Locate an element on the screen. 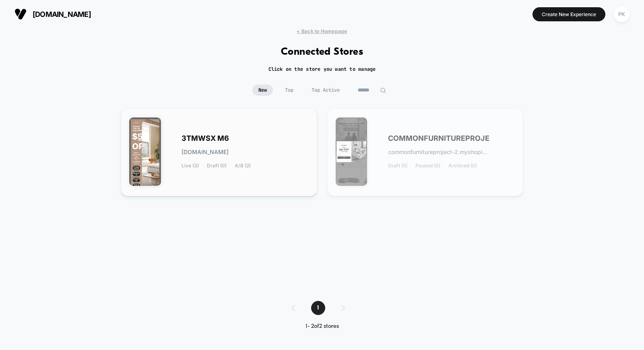 This screenshot has width=644, height=350. span: 1 is located at coordinates (318, 308).